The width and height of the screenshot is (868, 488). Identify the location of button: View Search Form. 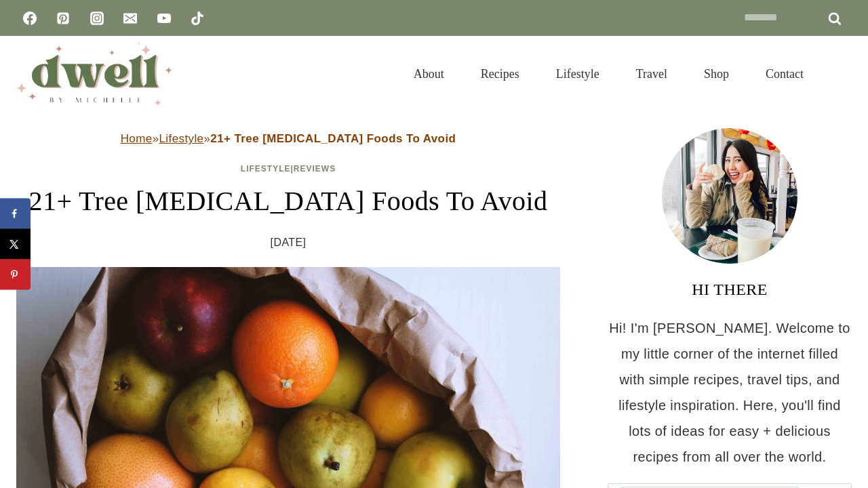
(841, 74).